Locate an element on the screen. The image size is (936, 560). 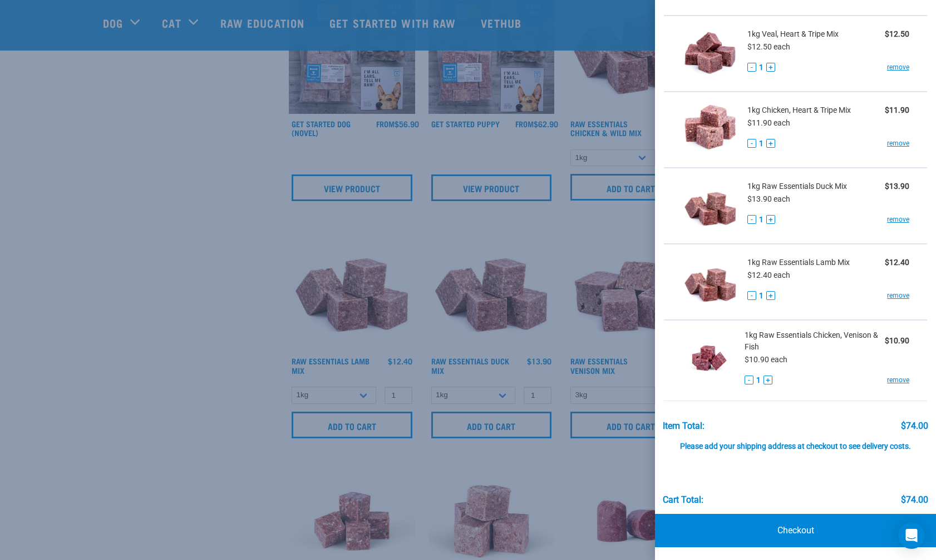
span: 1kg Raw Essentials Duck Mix is located at coordinates (797, 187).